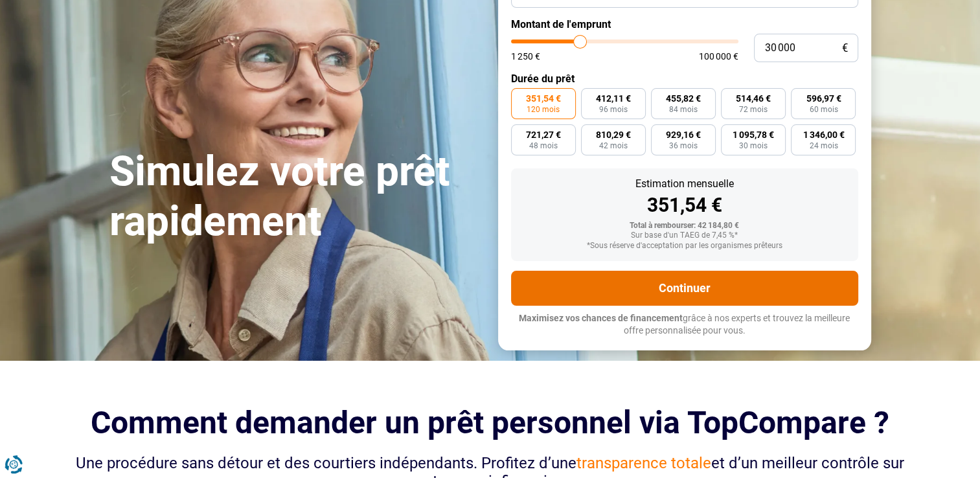  Describe the element at coordinates (685, 236) in the screenshot. I see `div: Sur base d'un TAEG de 7,45 %*` at that location.